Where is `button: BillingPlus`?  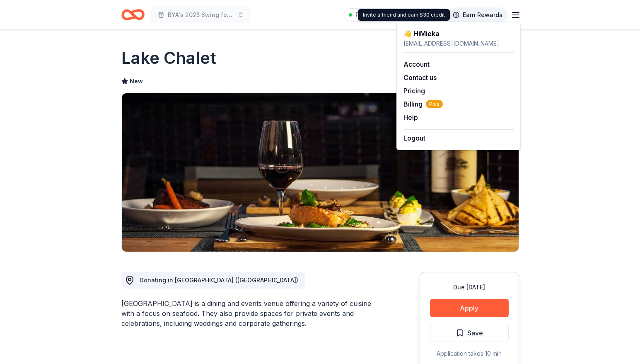 button: BillingPlus is located at coordinates (423, 104).